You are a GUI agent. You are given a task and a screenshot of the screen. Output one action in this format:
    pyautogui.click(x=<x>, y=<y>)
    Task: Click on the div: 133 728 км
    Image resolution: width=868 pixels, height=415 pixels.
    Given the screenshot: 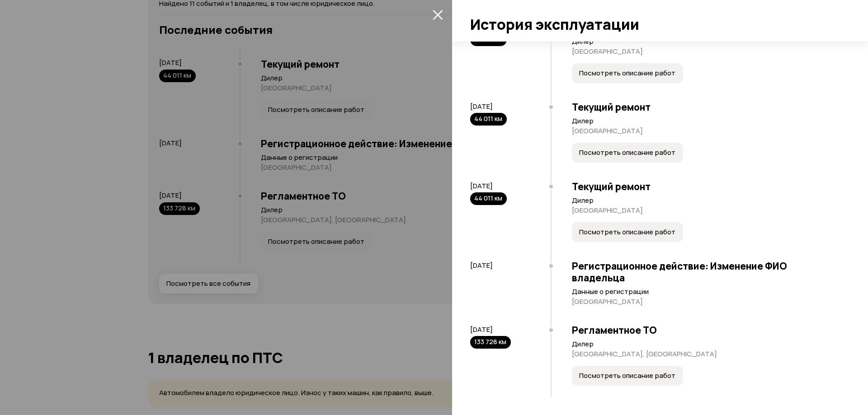 What is the action you would take?
    pyautogui.click(x=491, y=342)
    